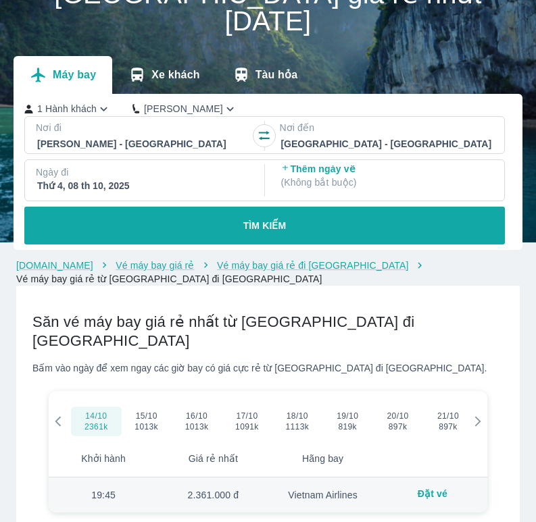 This screenshot has height=522, width=536. Describe the element at coordinates (96, 416) in the screenshot. I see `span: 14/10` at that location.